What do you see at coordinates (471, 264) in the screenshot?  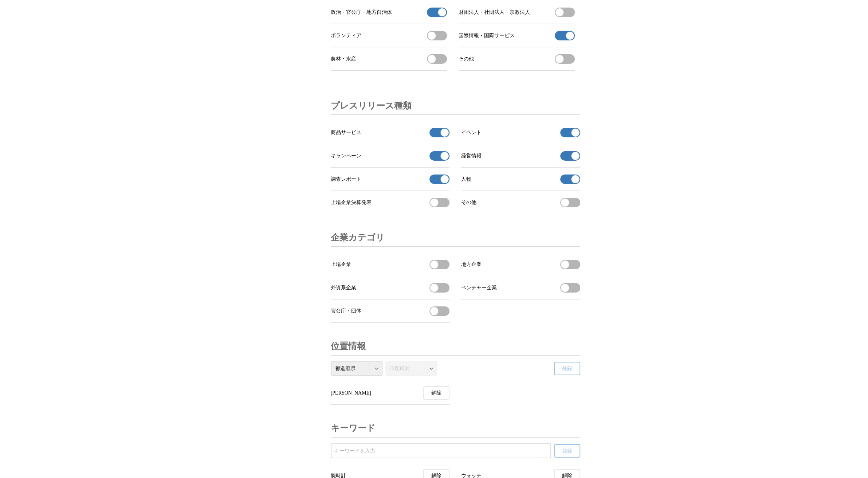 I see `span: 地方企業` at bounding box center [471, 264].